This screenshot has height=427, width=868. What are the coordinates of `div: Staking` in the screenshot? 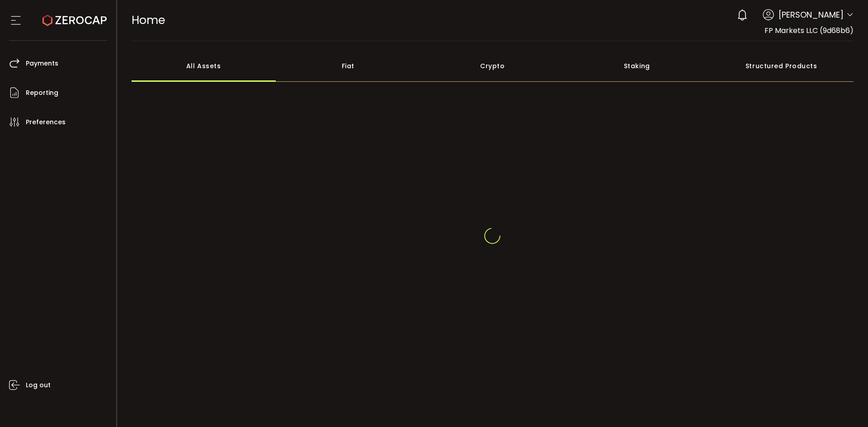 It's located at (637, 66).